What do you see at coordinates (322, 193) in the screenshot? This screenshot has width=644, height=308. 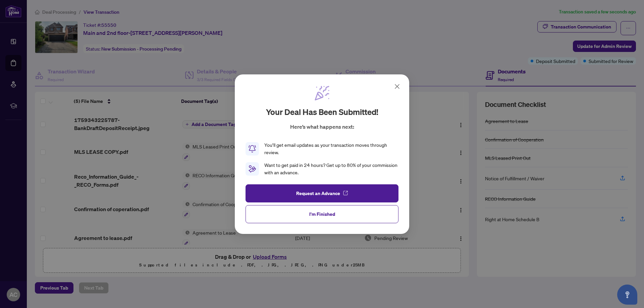 I see `button: Request an Advance` at bounding box center [322, 193].